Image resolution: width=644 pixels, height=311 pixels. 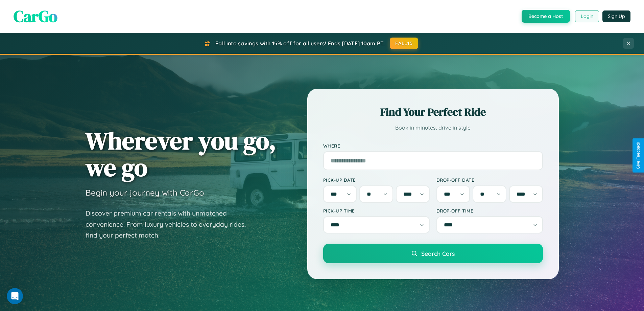 I want to click on h2: Find Your Perfect Ride, so click(x=433, y=112).